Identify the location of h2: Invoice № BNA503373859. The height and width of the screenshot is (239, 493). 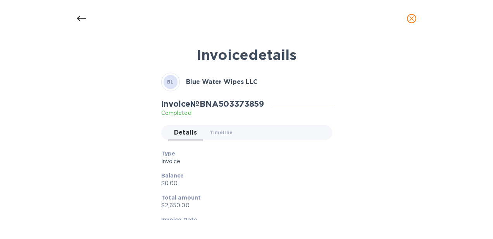
(213, 104).